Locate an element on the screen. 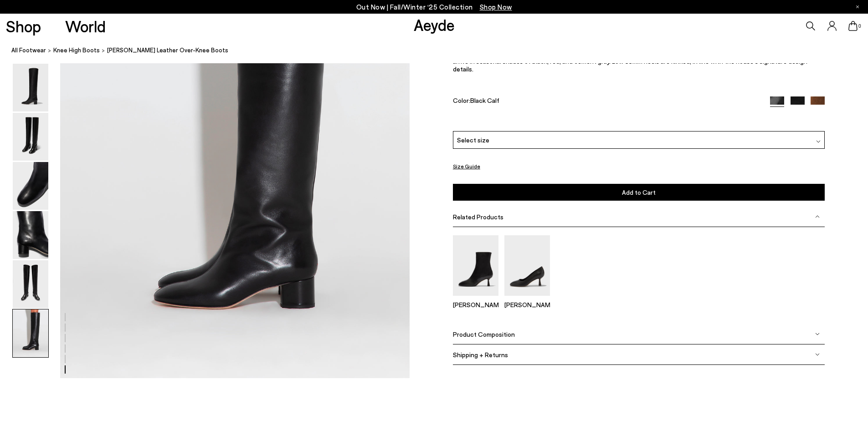 This screenshot has height=430, width=868. span: Black Calf is located at coordinates (485, 100).